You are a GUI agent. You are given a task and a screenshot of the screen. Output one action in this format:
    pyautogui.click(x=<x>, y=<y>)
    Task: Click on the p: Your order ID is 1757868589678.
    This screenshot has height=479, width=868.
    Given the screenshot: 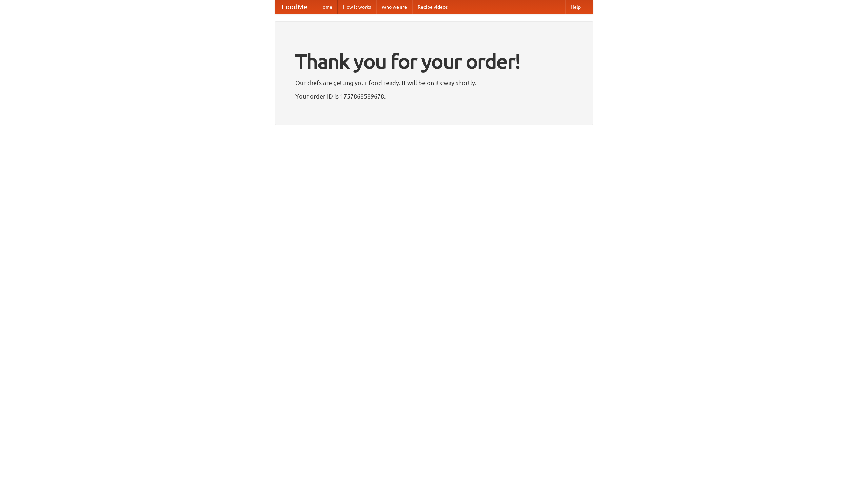 What is the action you would take?
    pyautogui.click(x=434, y=96)
    